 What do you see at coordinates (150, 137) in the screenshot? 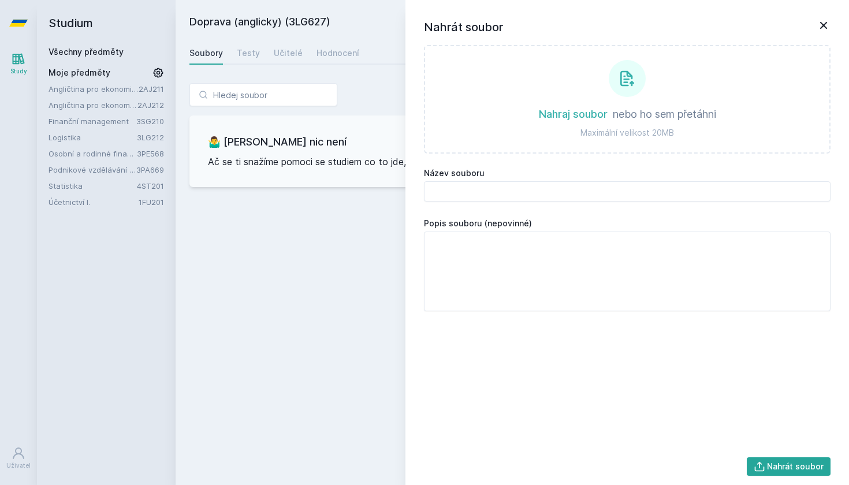
I see `a: 3LG212` at bounding box center [150, 137].